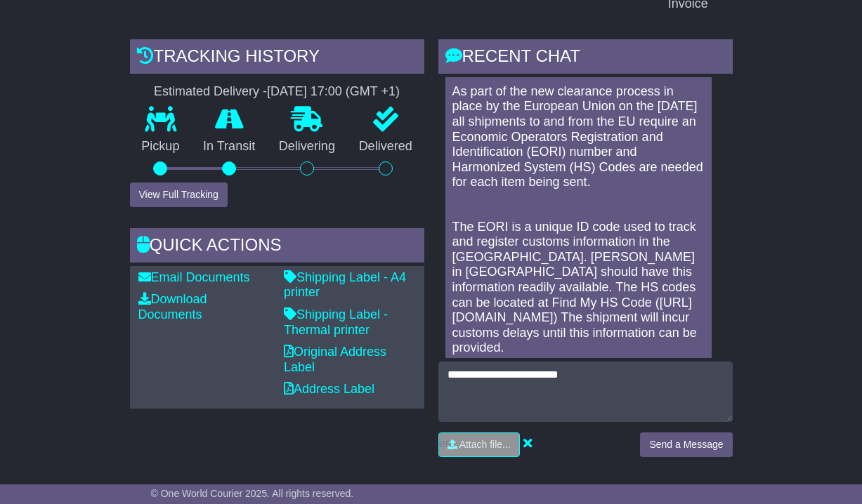 Image resolution: width=862 pixels, height=504 pixels. What do you see at coordinates (172, 307) in the screenshot?
I see `a: Download Documents` at bounding box center [172, 307].